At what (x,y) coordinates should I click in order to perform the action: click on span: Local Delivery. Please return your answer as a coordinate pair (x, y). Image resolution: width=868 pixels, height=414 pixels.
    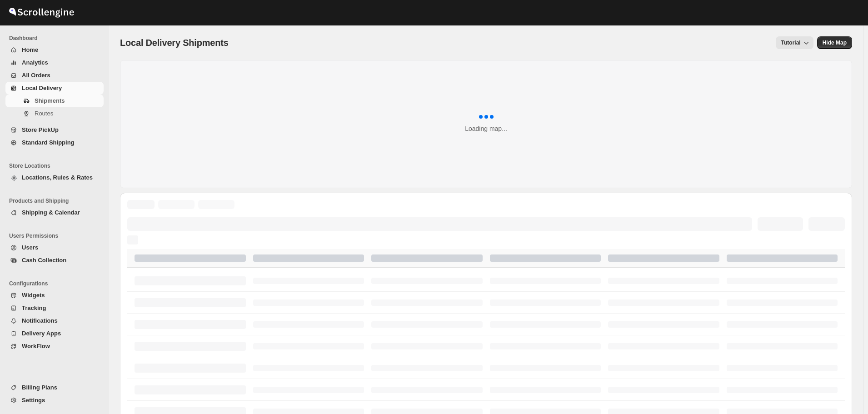
    Looking at the image, I should click on (42, 88).